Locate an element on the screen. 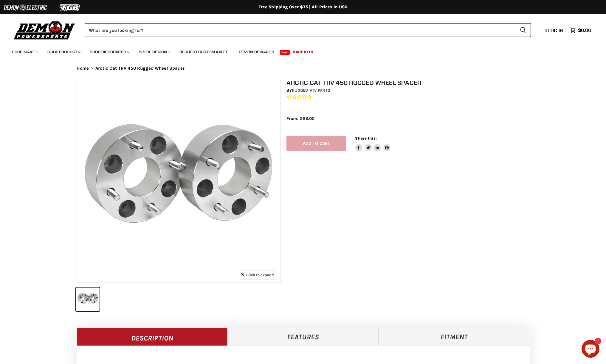 This screenshot has width=606, height=364. button: Click to expand is located at coordinates (258, 275).